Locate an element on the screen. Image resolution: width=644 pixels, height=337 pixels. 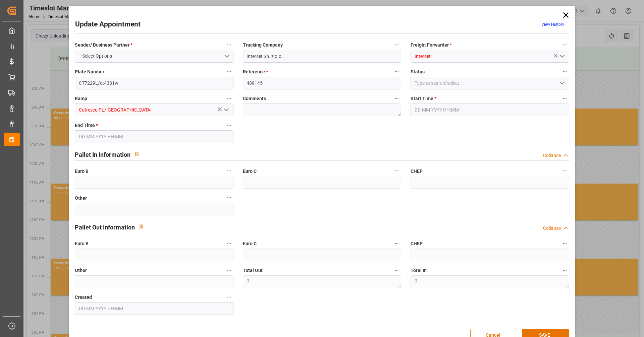
button: Status is located at coordinates (565, 72).